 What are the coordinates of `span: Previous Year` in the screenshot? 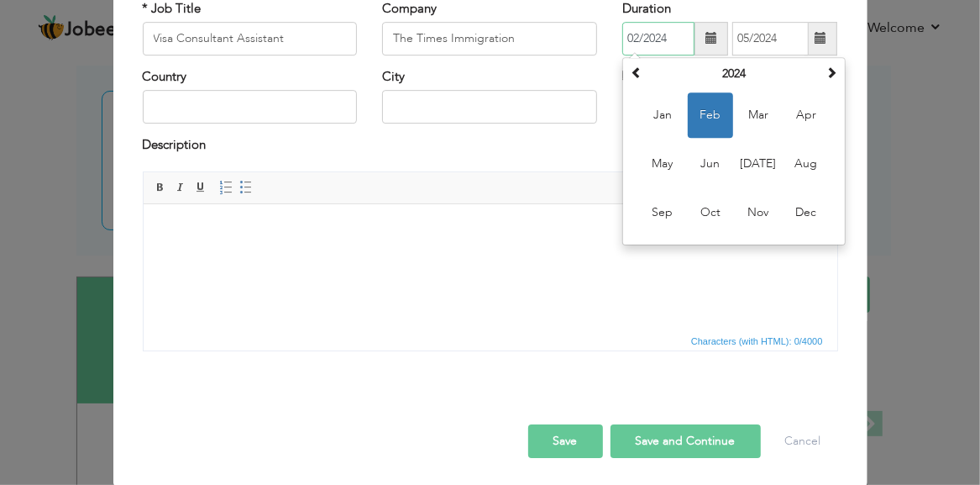 It's located at (637, 72).